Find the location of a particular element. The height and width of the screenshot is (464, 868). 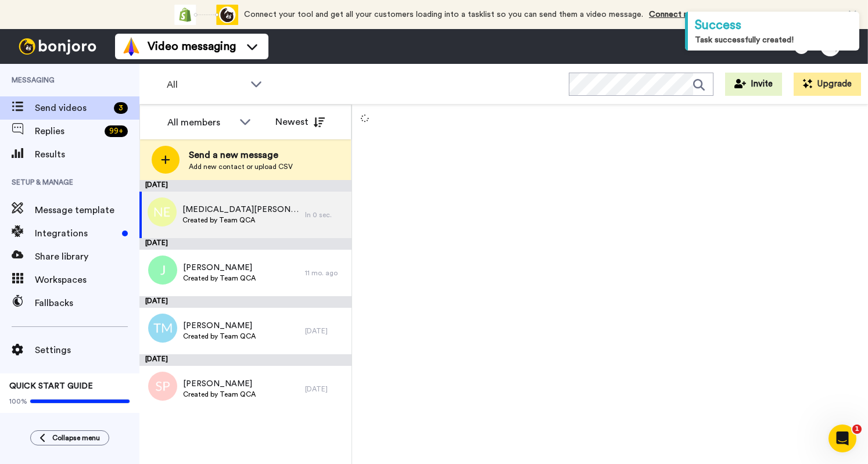

button: Invite is located at coordinates (754, 84).